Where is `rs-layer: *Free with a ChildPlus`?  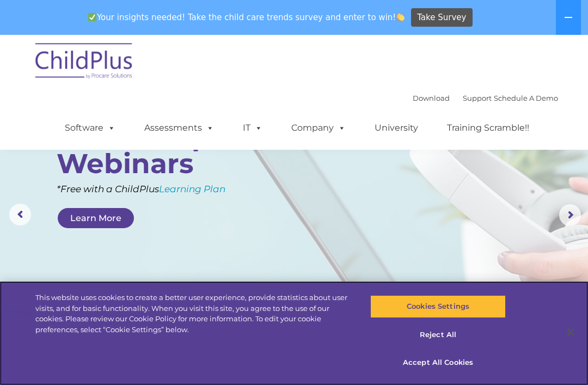
rs-layer: *Free with a ChildPlus is located at coordinates (160, 189).